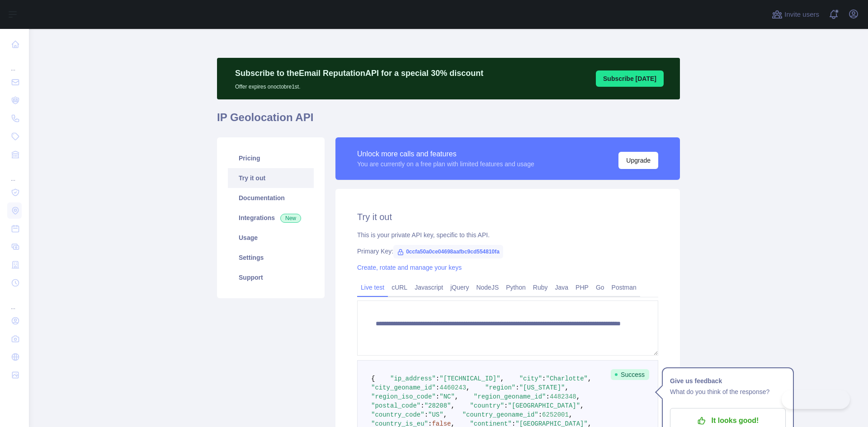 This screenshot has width=868, height=427. I want to click on span: "Charlotte", so click(567, 379).